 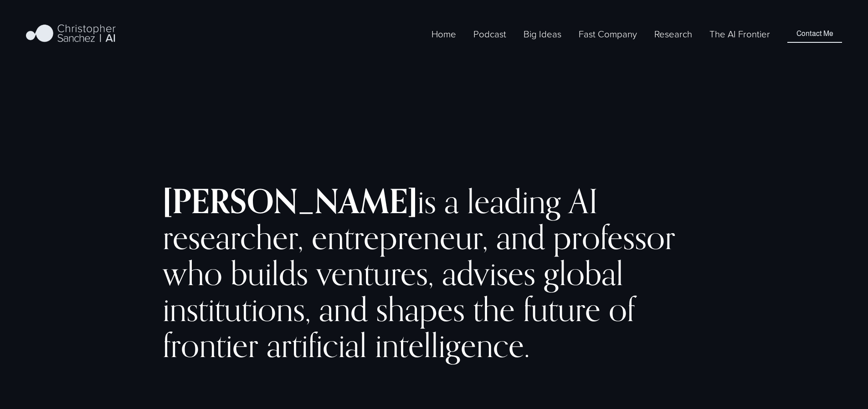 I want to click on h2: is a leading AI researcher, entrepreneur, and professor who builds ventures, advises global insti..., so click(x=434, y=273).